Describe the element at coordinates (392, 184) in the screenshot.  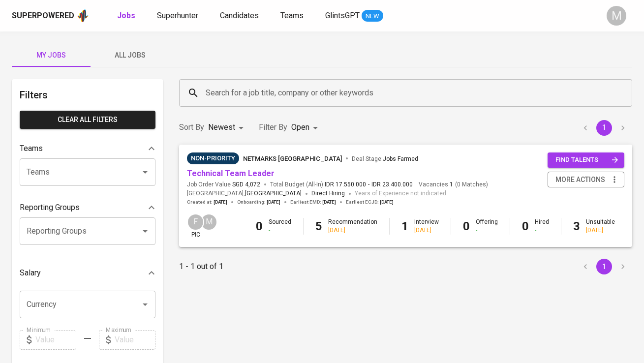
I see `span: IDR 23.400.000` at that location.